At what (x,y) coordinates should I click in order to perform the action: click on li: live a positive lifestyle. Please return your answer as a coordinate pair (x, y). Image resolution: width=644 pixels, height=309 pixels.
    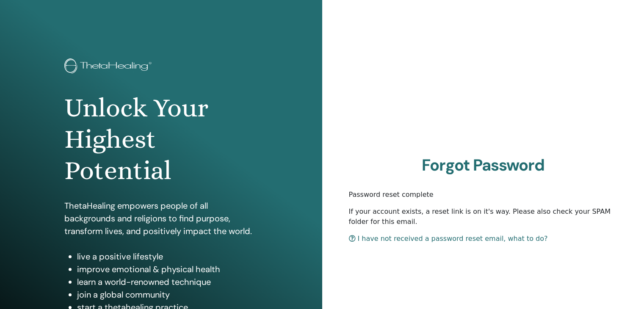
    Looking at the image, I should click on (167, 256).